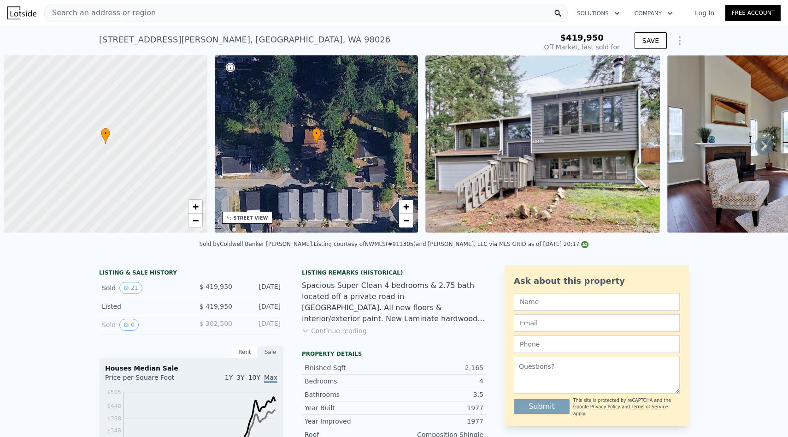  What do you see at coordinates (651, 41) in the screenshot?
I see `button: SAVE` at bounding box center [651, 41].